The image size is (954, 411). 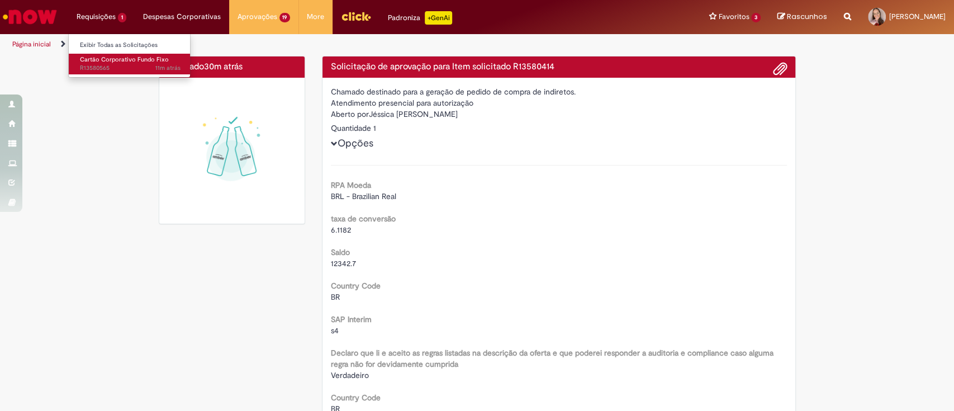 I want to click on span: Rascunhos, so click(x=807, y=16).